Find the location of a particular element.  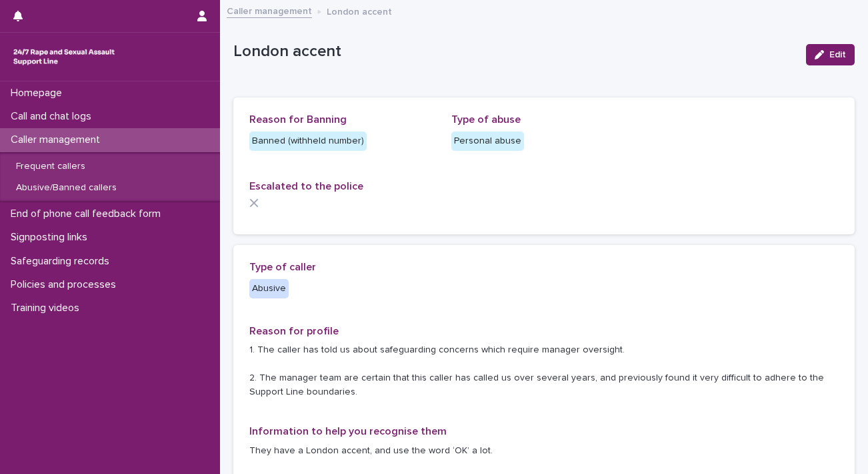

p: Policies and processes is located at coordinates (66, 285).